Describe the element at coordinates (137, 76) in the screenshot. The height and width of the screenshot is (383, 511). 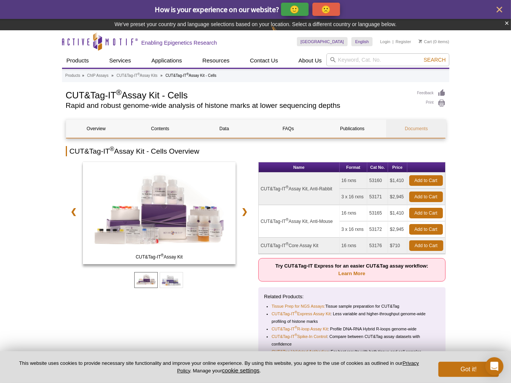
I see `a: CUT&Tag-IT®Assay Kits` at that location.